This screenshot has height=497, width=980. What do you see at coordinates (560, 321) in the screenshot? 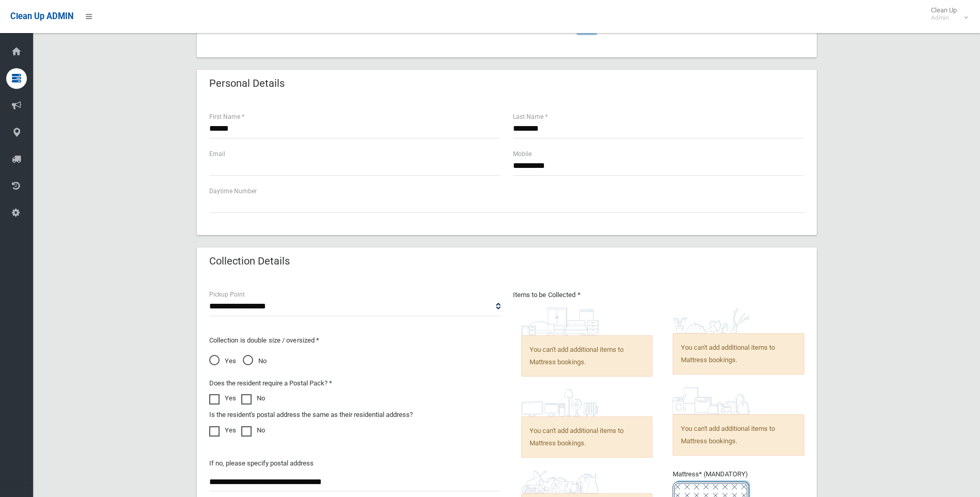
I see `img: aa9efdbe659d29b613fca23ba79d85cb.png` at bounding box center [560, 321].